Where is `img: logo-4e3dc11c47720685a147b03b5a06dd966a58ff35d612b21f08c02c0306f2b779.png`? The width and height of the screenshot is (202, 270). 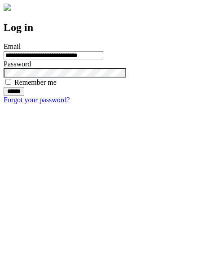 img: logo-4e3dc11c47720685a147b03b5a06dd966a58ff35d612b21f08c02c0306f2b779.png is located at coordinates (7, 7).